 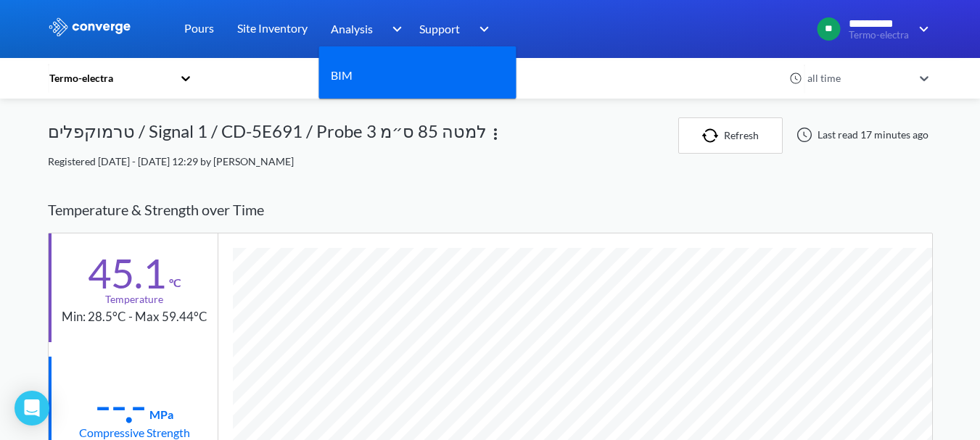 What do you see at coordinates (111, 78) in the screenshot?
I see `div: Termo-electra` at bounding box center [111, 78].